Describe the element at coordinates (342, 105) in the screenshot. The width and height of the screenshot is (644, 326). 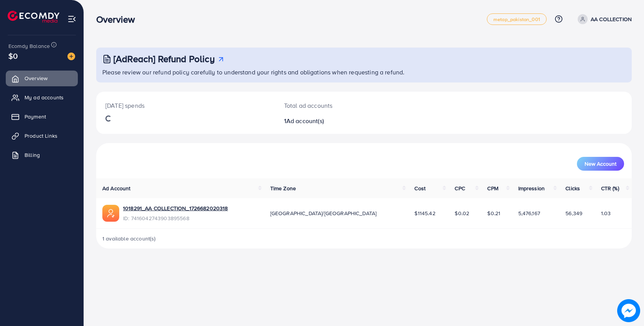
I see `p: Total ad accounts` at that location.